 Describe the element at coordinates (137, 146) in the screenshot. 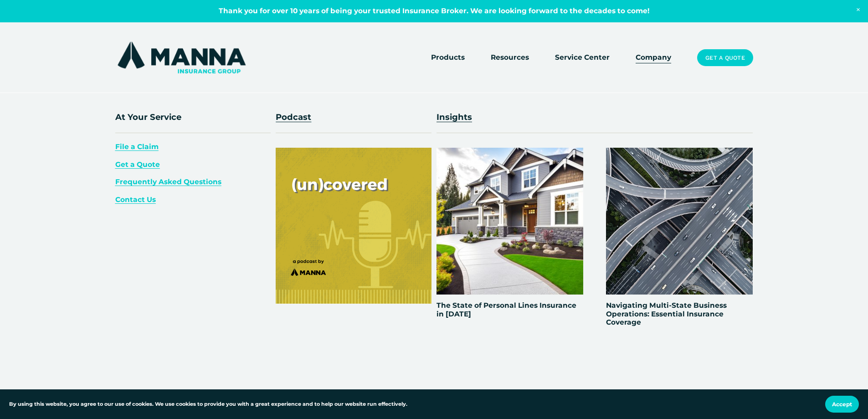

I see `a: File a Claim` at that location.